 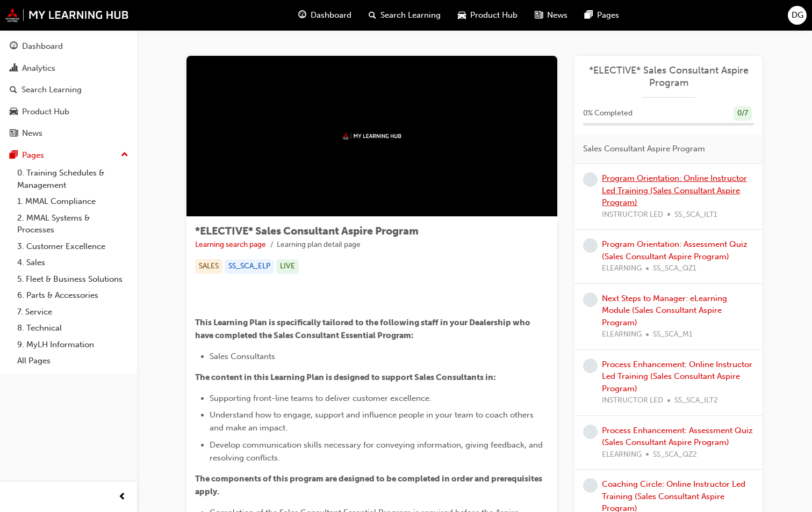 What do you see at coordinates (32, 133) in the screenshot?
I see `div: News` at bounding box center [32, 133].